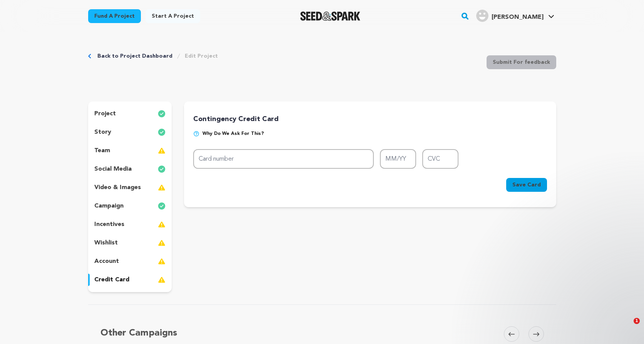 The height and width of the screenshot is (344, 644). Describe the element at coordinates (115, 16) in the screenshot. I see `a: Fund a project` at that location.